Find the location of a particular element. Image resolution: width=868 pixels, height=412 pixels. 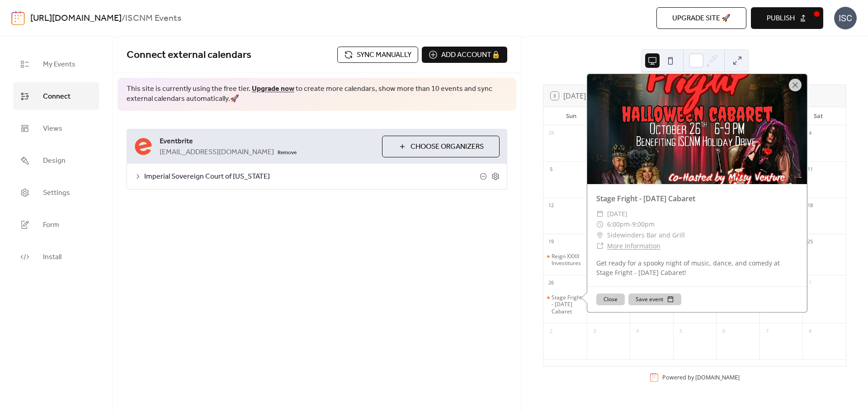

div: 26 is located at coordinates (551, 284).